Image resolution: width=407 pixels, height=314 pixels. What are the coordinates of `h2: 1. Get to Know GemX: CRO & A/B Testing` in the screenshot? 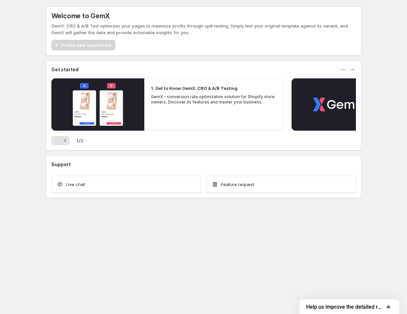 It's located at (194, 88).